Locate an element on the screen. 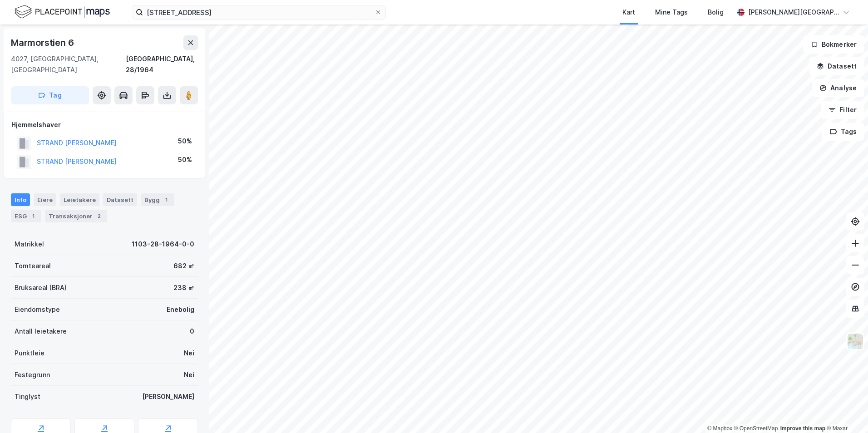  div: 238 ㎡ is located at coordinates (184, 288).